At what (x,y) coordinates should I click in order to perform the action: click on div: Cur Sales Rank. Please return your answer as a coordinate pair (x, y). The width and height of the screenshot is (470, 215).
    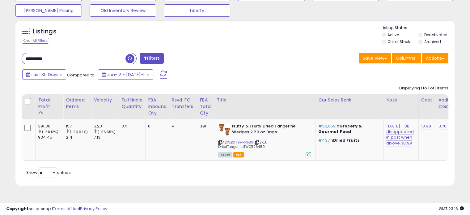
    Looking at the image, I should click on (350, 100).